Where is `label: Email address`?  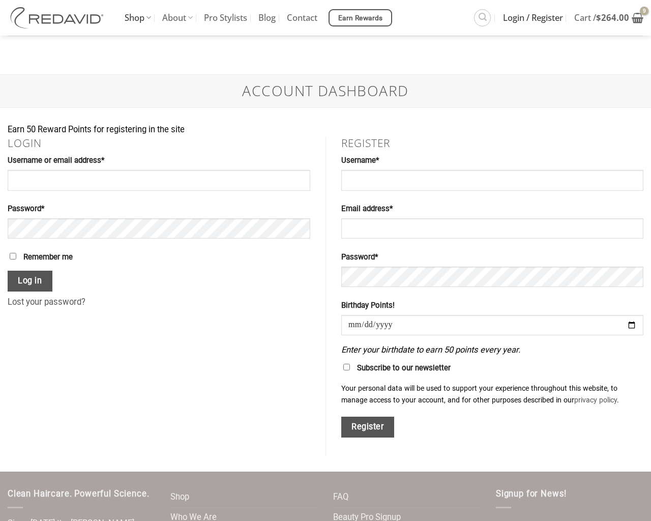
label: Email address is located at coordinates (492, 209).